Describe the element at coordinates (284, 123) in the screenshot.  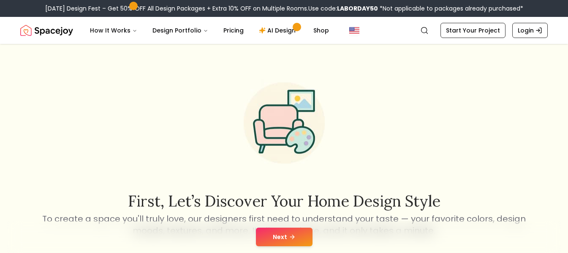
I see `img: Start Style Quiz Illustration` at that location.